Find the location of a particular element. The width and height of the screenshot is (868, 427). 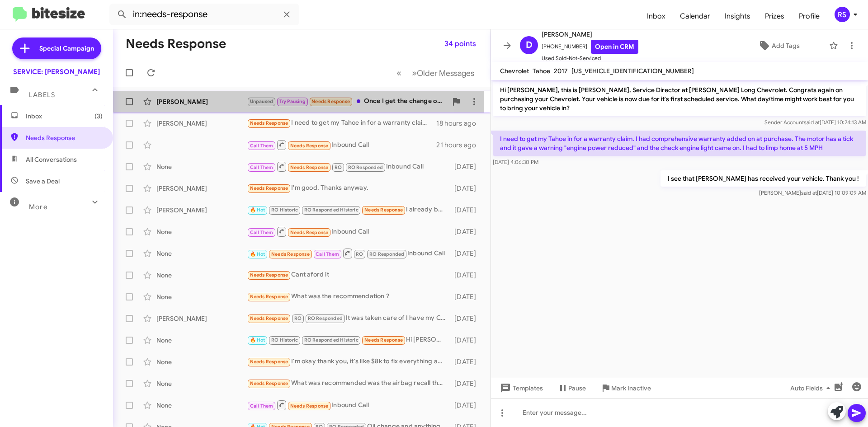

span: All Conversations is located at coordinates (51, 160).